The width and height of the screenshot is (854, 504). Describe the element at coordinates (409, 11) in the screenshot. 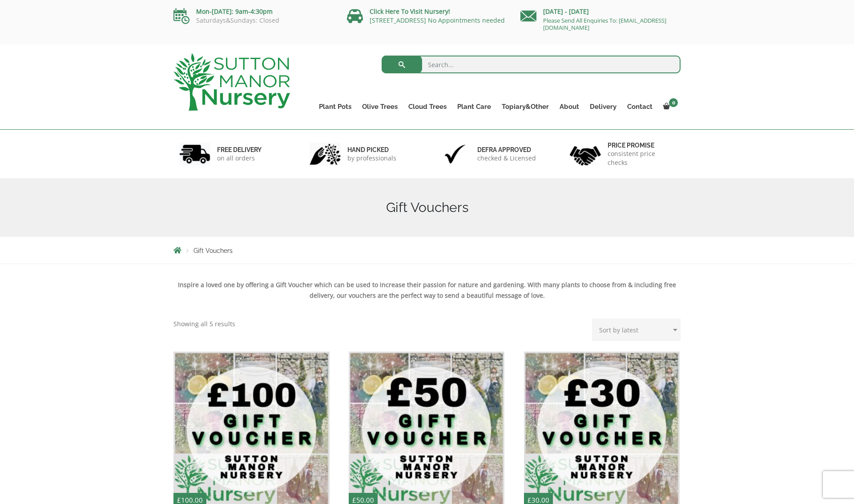

I see `a: Click Here To Visit Nursery!` at that location.